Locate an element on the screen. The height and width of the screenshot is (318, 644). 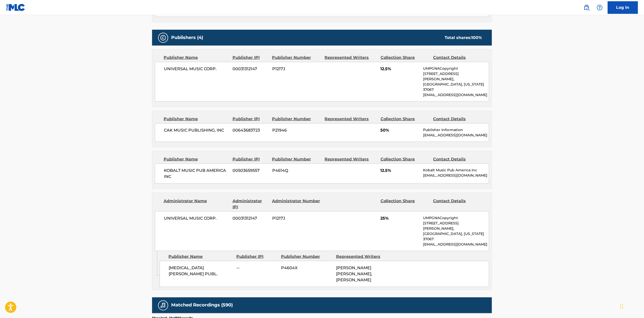
span: CAK MUSIC PUBLISHING, INC is located at coordinates (196, 130).